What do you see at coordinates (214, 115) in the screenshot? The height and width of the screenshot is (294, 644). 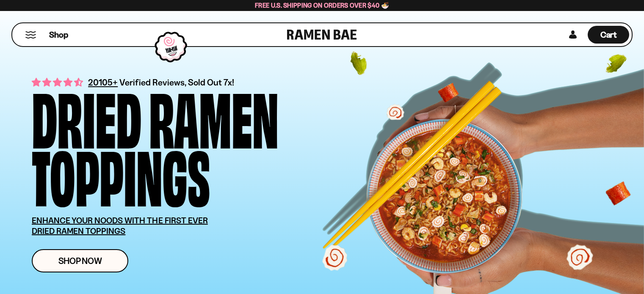 I see `div: Ramen` at bounding box center [214, 115].